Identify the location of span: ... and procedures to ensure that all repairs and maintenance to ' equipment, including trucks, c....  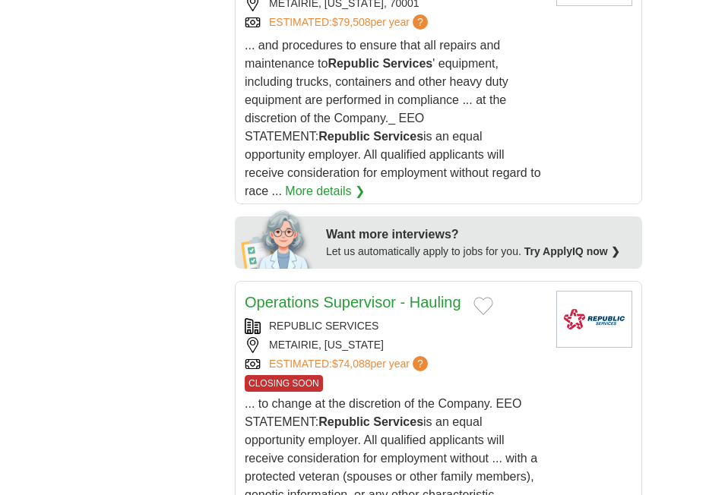
(393, 118).